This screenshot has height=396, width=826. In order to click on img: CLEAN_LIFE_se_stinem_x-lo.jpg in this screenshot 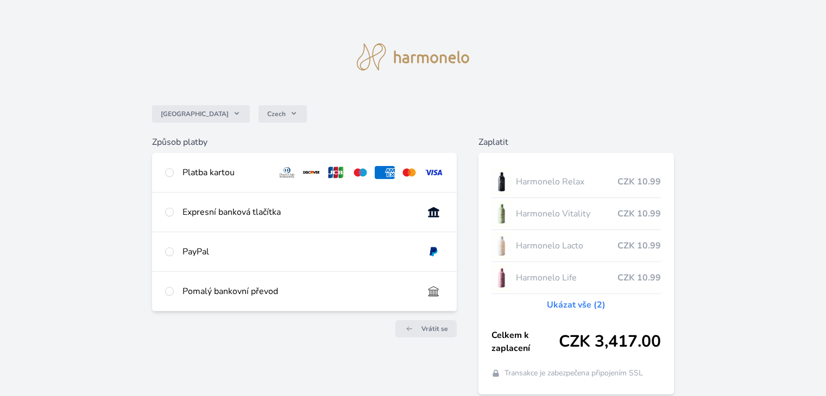, I will do `click(502, 278)`.